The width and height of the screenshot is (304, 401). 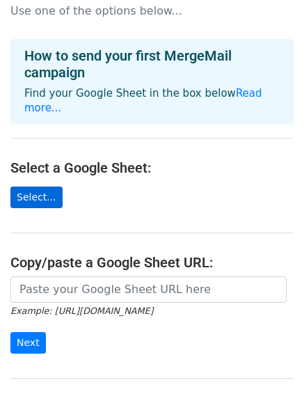 I want to click on h4: Copy/paste a Google Sheet URL:, so click(x=152, y=262).